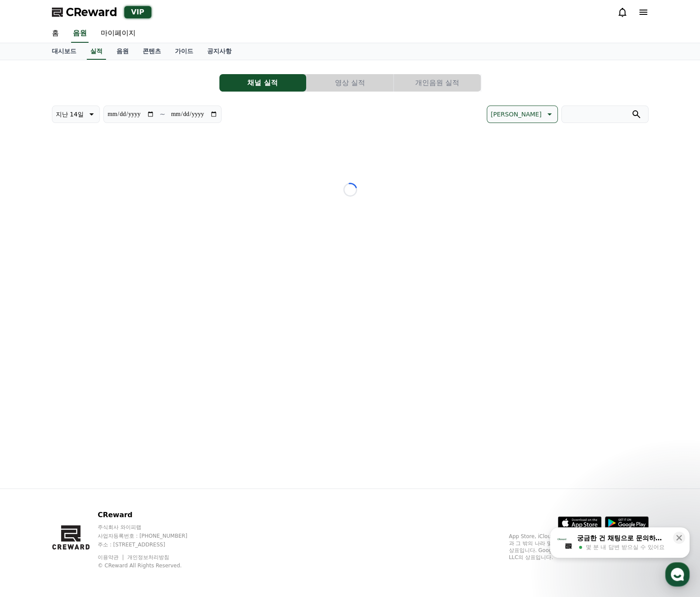 The height and width of the screenshot is (597, 700). What do you see at coordinates (118, 34) in the screenshot?
I see `a: 마이페이지` at bounding box center [118, 34].